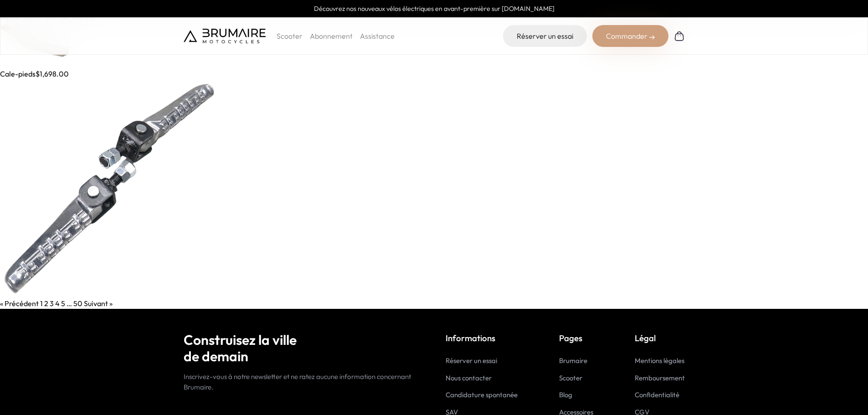 The image size is (868, 415). What do you see at coordinates (630, 36) in the screenshot?
I see `div: Commander` at bounding box center [630, 36].